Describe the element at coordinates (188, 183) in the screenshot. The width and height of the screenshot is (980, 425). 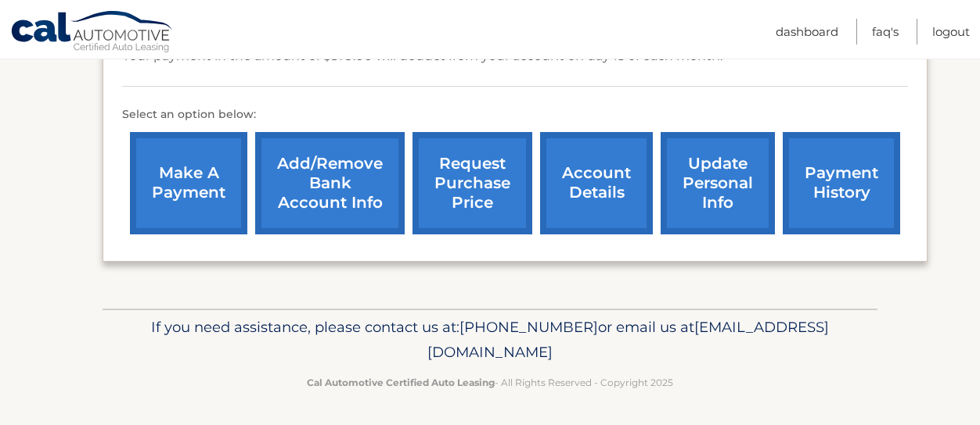
I see `a: make a payment` at that location.